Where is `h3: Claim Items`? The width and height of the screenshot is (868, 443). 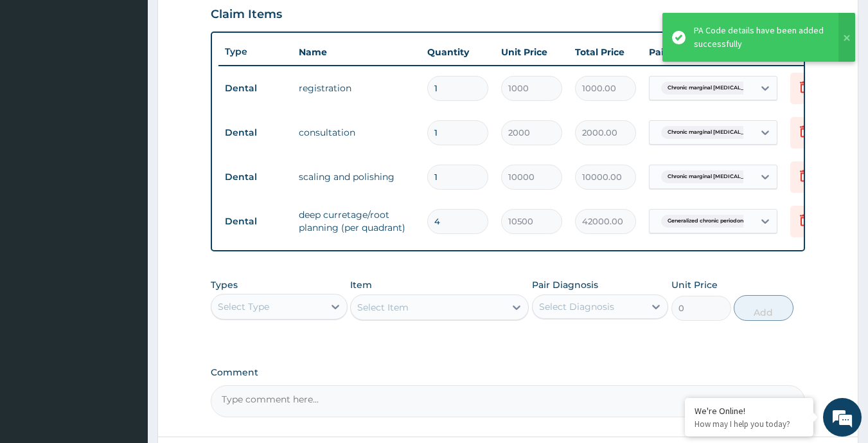
h3: Claim Items is located at coordinates (246, 15).